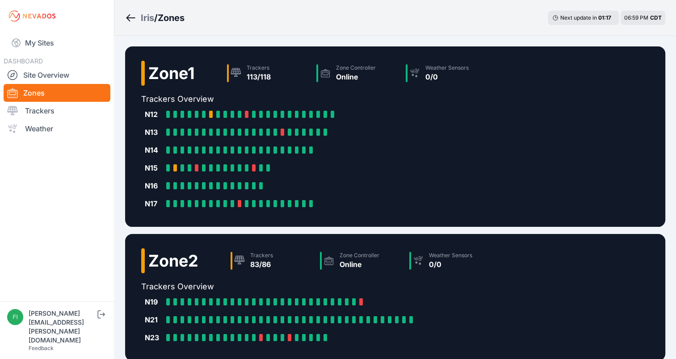 The width and height of the screenshot is (676, 359). I want to click on div: N16, so click(154, 186).